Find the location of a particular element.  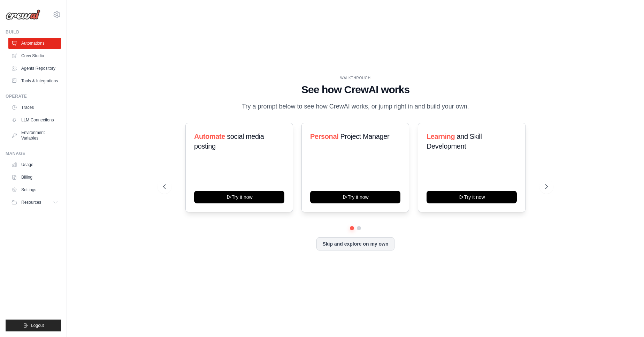

button: Skip and explore on my own is located at coordinates (355, 244).